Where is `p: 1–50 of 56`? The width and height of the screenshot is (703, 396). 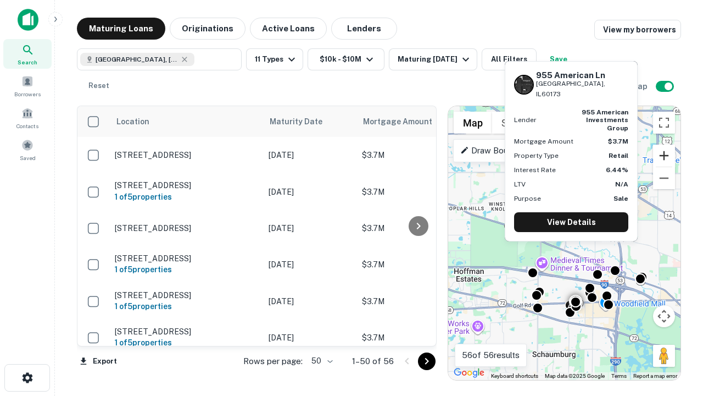
p: 1–50 of 56 is located at coordinates (373, 361).